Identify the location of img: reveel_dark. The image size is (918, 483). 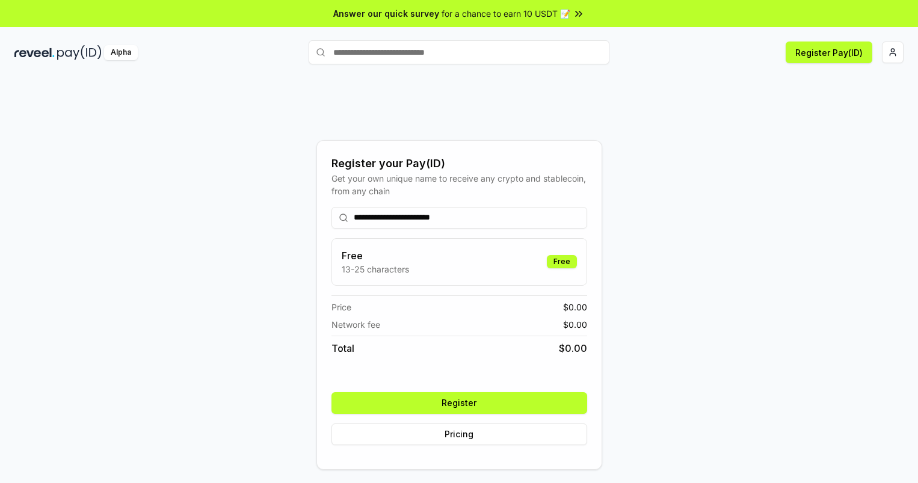
(34, 52).